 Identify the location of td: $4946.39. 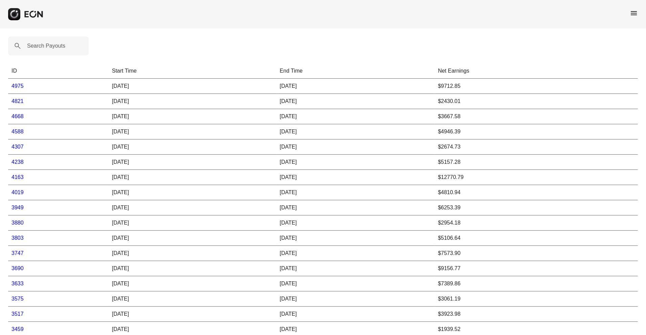
(536, 132).